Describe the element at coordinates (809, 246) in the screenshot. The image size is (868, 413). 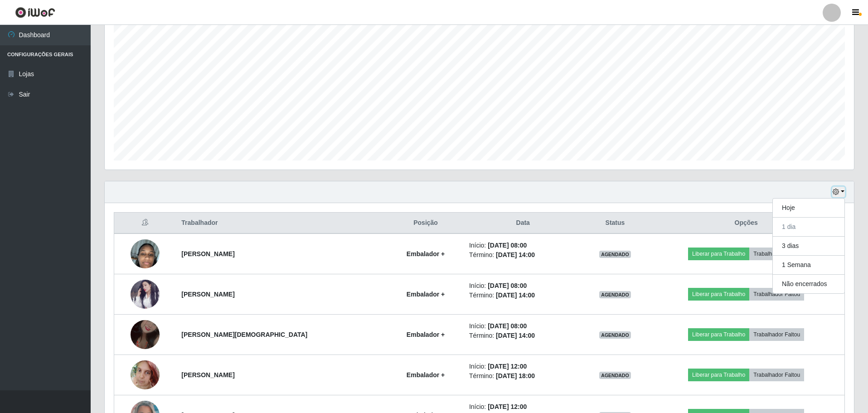
I see `button: 3 dias` at that location.